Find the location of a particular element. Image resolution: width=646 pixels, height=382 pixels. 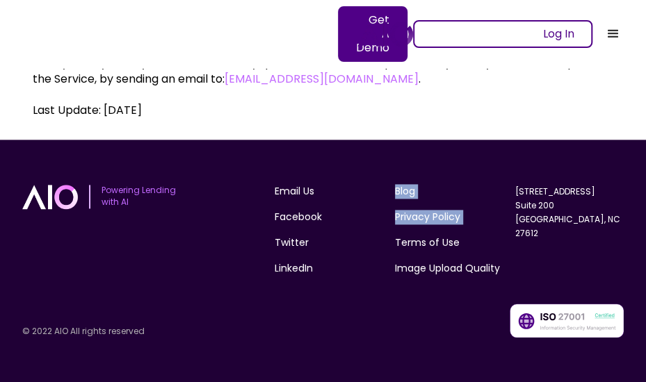

p: Powering Lending with AI is located at coordinates (138, 197).